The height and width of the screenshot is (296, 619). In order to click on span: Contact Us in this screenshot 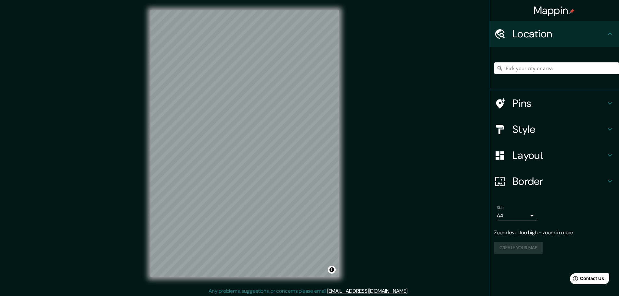, I will do `click(31, 8)`.